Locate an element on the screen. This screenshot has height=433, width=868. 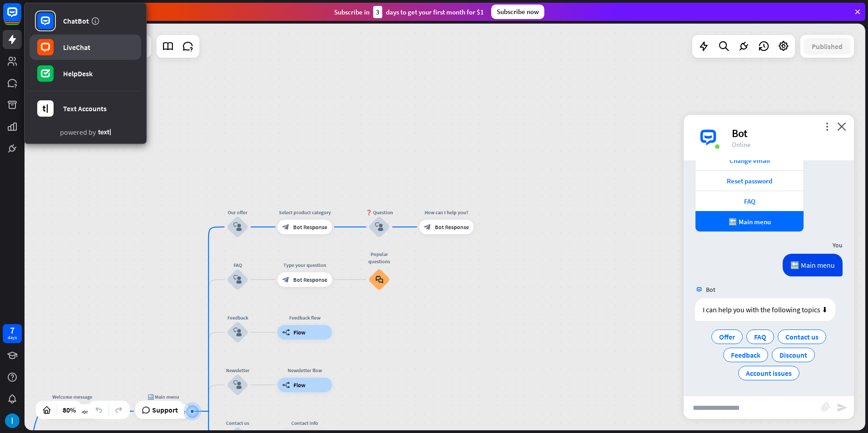
a: 7 days is located at coordinates (12, 333).